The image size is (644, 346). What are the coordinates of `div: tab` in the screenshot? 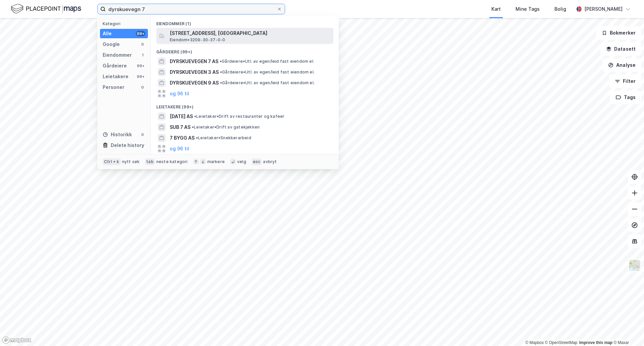 It's located at (150, 162).